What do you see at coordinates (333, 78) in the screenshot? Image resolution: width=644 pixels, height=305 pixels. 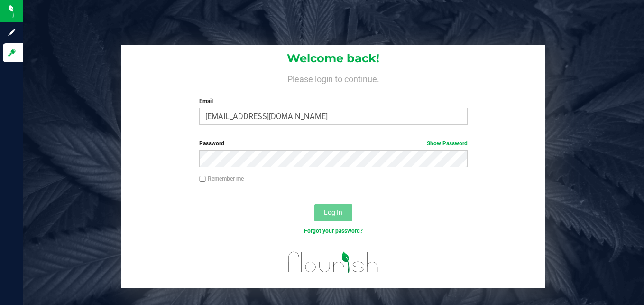 I see `h4: Please login to continue.` at bounding box center [333, 78].